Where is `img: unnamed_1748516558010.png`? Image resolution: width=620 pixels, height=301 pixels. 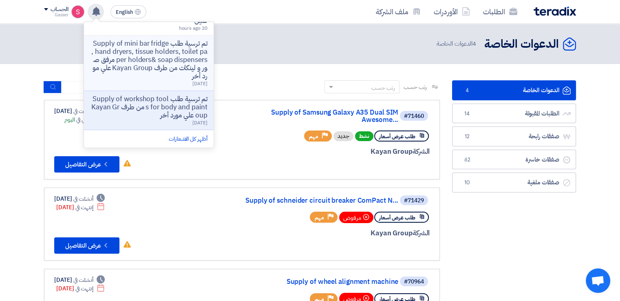
img: unnamed_1748516558010.png is located at coordinates (78, 12).